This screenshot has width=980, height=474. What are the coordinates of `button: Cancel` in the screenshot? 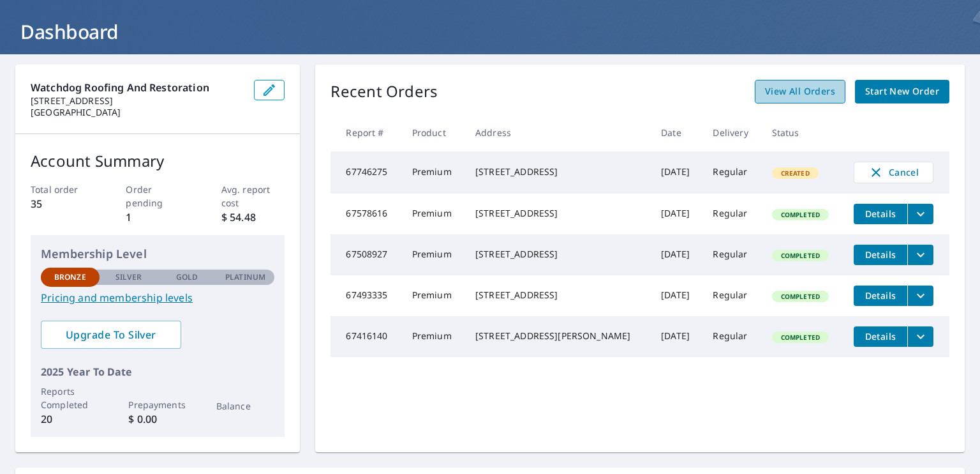 It's located at (894, 172).